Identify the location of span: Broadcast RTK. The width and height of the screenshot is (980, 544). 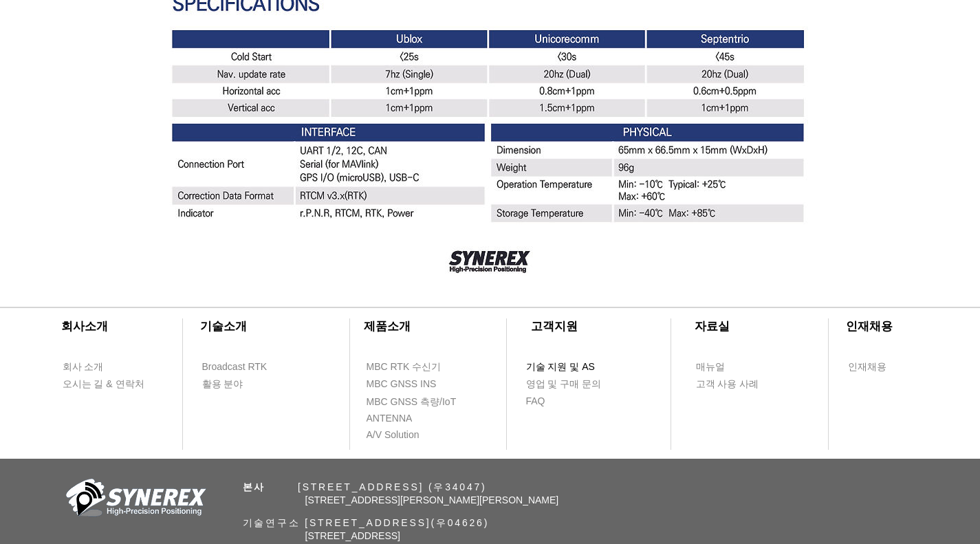
(234, 367).